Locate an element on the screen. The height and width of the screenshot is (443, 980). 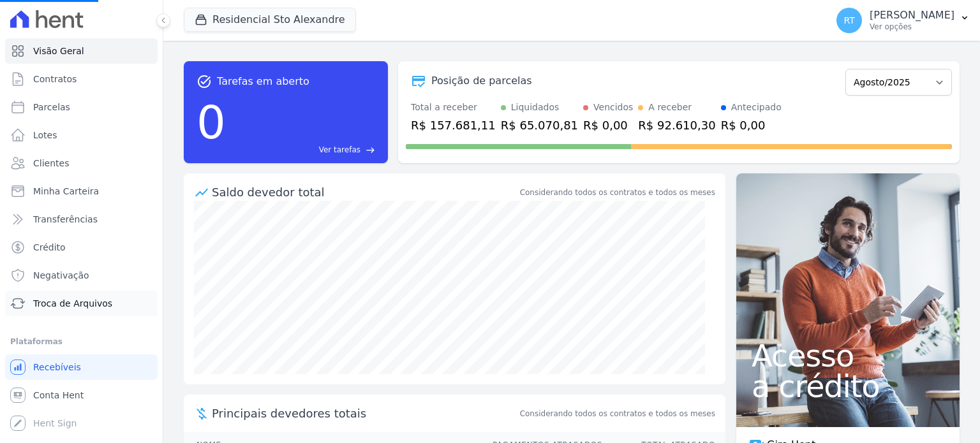
div: Saldo devedor total is located at coordinates (364, 191).